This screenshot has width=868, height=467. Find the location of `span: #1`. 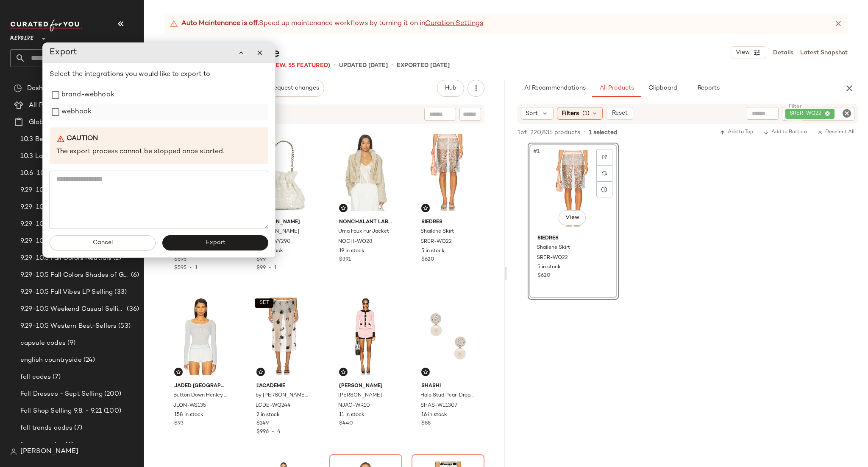

span: #1 is located at coordinates (536, 151).